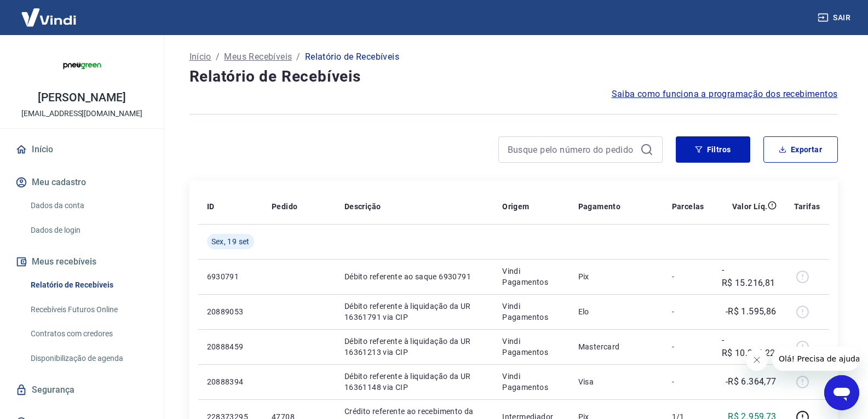 The height and width of the screenshot is (419, 868). Describe the element at coordinates (750, 207) in the screenshot. I see `p: Valor Líq.` at that location.